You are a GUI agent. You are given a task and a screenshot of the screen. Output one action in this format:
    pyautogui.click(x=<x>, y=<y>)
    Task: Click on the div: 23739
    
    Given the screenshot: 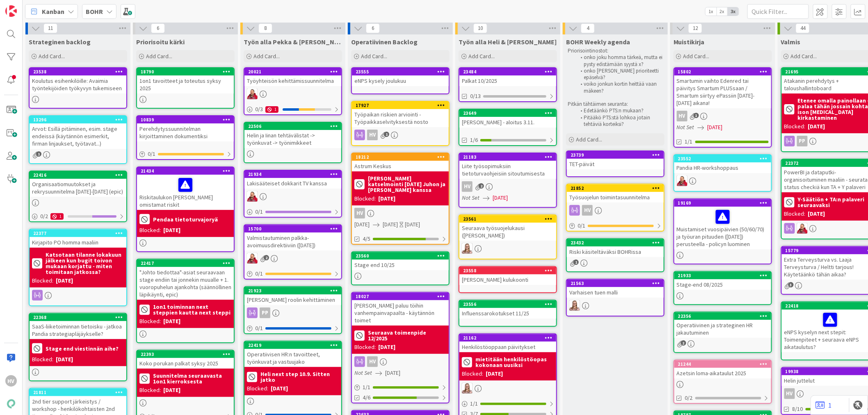 What is the action you would take?
    pyautogui.click(x=617, y=155)
    